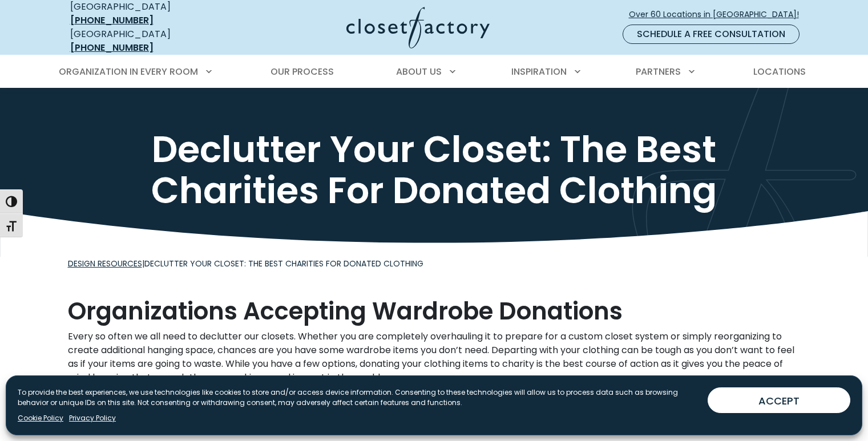 The width and height of the screenshot is (868, 441). I want to click on p: Every so often we all need to declutter our closets. Whether you are completely overhauling it to..., so click(434, 357).